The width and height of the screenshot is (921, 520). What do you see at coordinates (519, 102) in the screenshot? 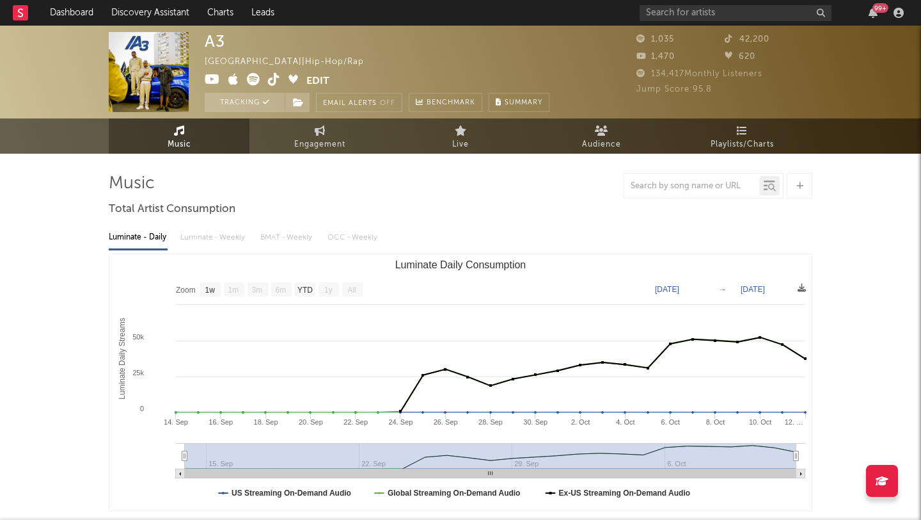
I see `button: Summary` at bounding box center [519, 102].